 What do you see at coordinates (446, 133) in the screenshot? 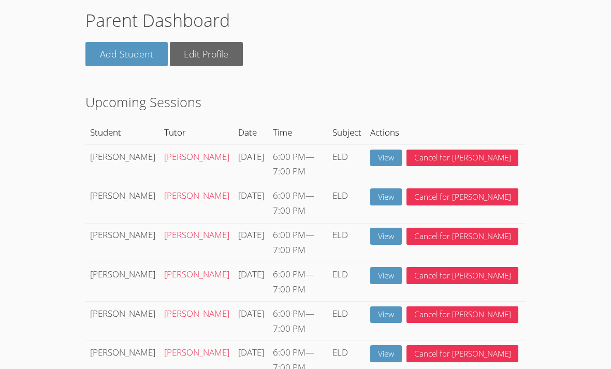
I see `th: Actions` at bounding box center [446, 133].